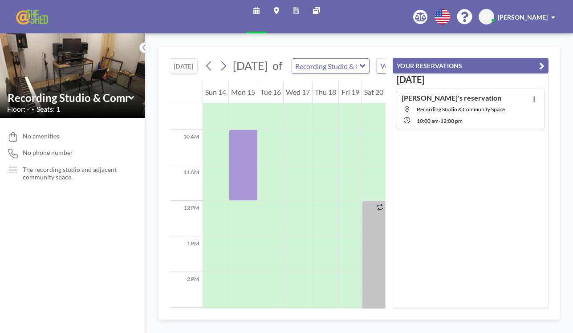  I want to click on span: No phone number, so click(48, 153).